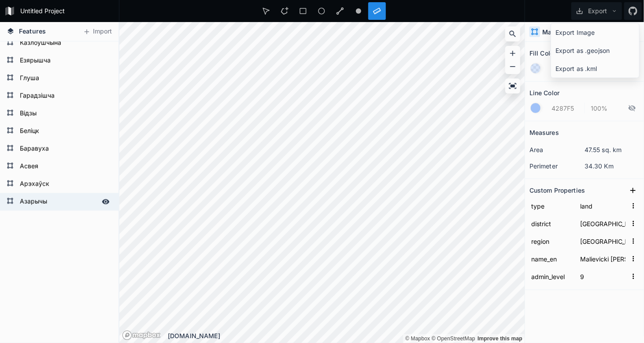  Describe the element at coordinates (596, 11) in the screenshot. I see `button: Export` at that location.